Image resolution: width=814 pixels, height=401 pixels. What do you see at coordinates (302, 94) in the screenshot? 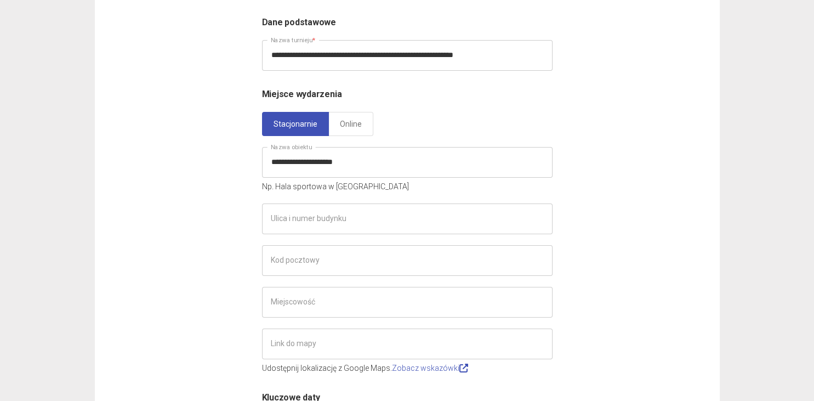
I see `span: Miejsce wydarzenia` at bounding box center [302, 94].